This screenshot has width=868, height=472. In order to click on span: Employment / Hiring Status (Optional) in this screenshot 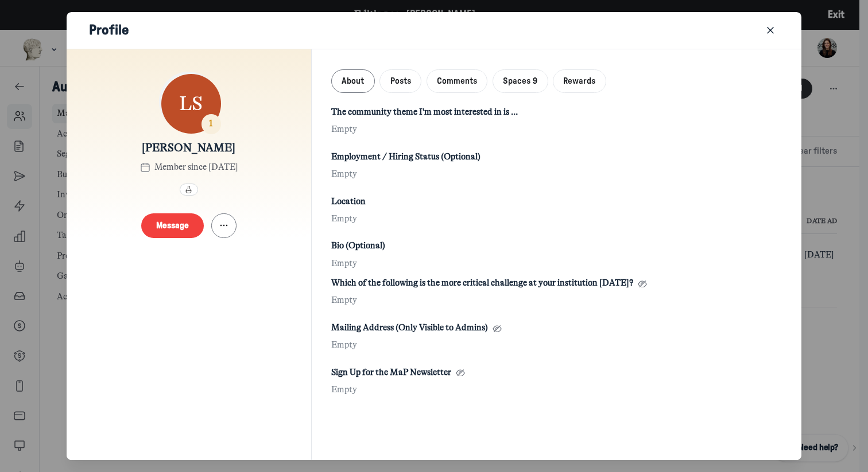, I will do `click(406, 157)`.